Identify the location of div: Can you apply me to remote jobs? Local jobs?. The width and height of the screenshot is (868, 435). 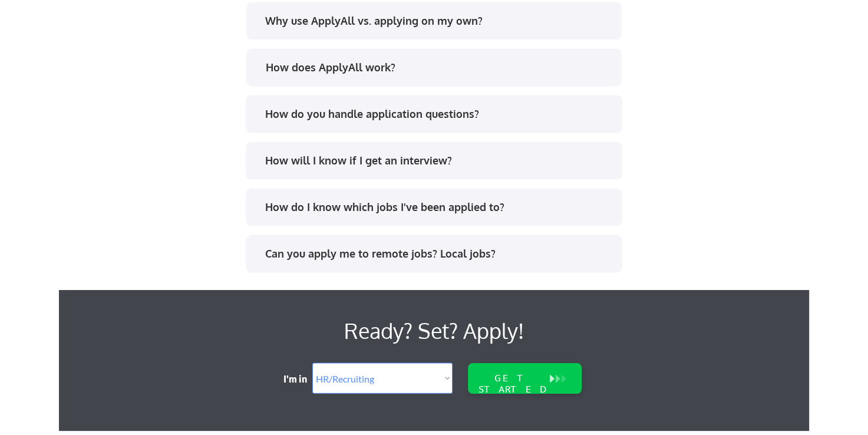
(438, 254).